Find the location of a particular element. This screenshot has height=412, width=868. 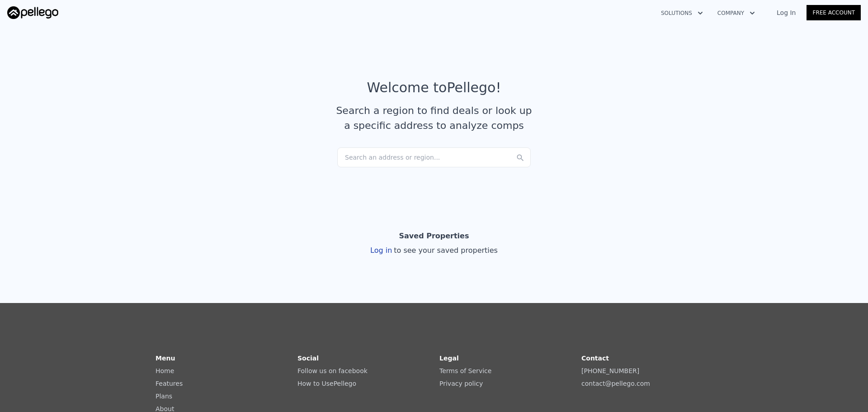

a: Log In is located at coordinates (786, 13).